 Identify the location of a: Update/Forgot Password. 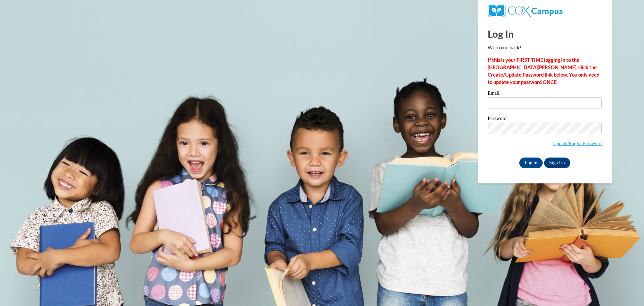
(577, 144).